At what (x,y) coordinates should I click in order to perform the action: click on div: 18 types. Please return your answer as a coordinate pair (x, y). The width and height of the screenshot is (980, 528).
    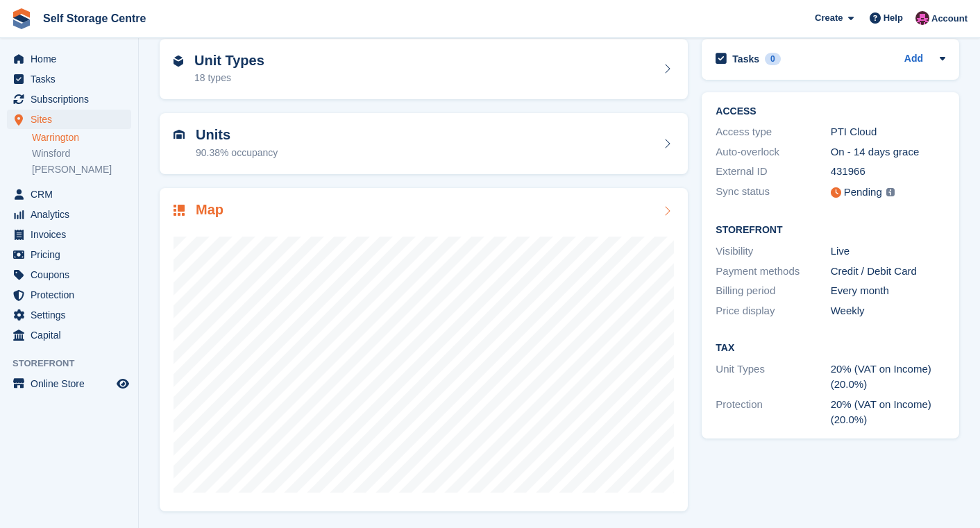
    Looking at the image, I should click on (229, 78).